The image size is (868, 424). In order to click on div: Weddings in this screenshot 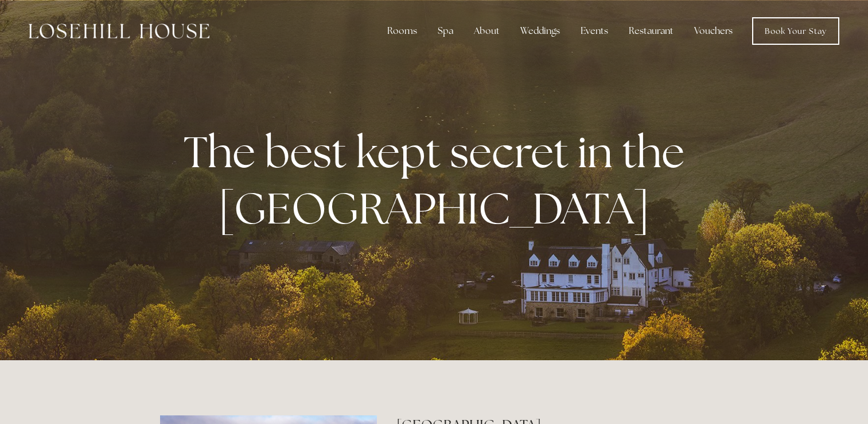, I will do `click(540, 31)`.